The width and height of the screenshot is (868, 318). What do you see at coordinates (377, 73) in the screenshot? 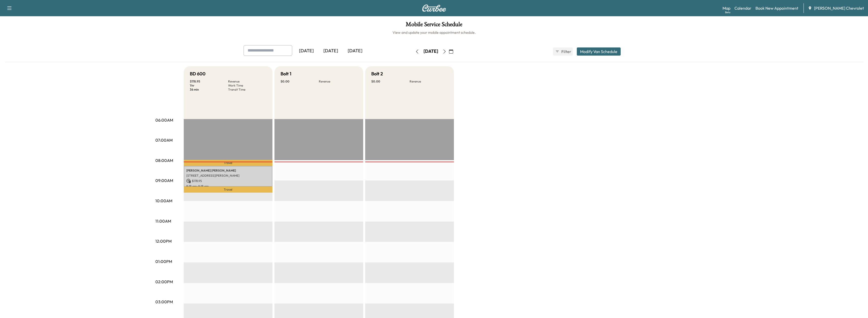
I see `h5: Bolt 2` at bounding box center [377, 73].